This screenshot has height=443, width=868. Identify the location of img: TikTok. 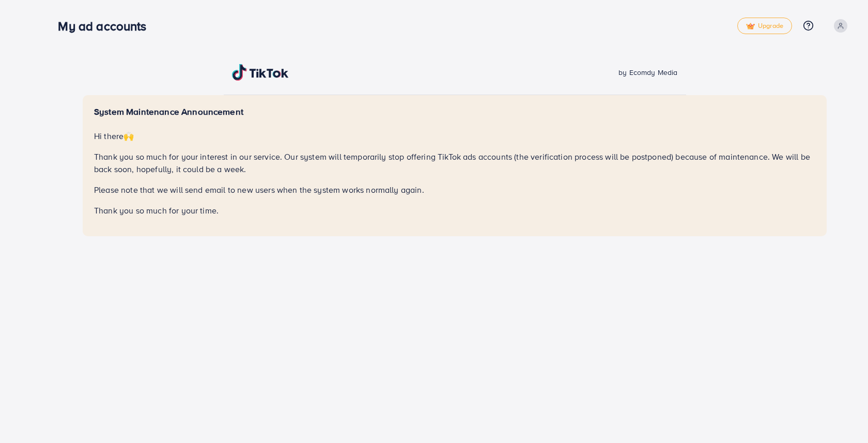
(260, 72).